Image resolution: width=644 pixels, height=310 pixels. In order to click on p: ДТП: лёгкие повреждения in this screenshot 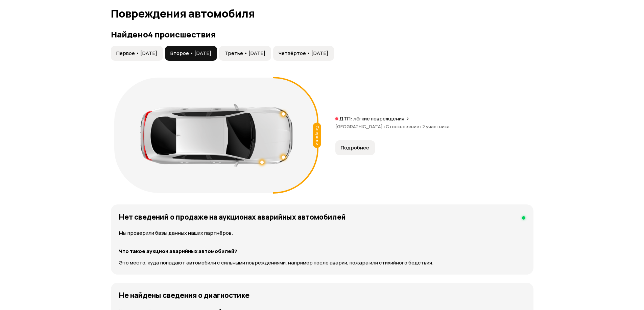, I will do `click(372, 119)`.